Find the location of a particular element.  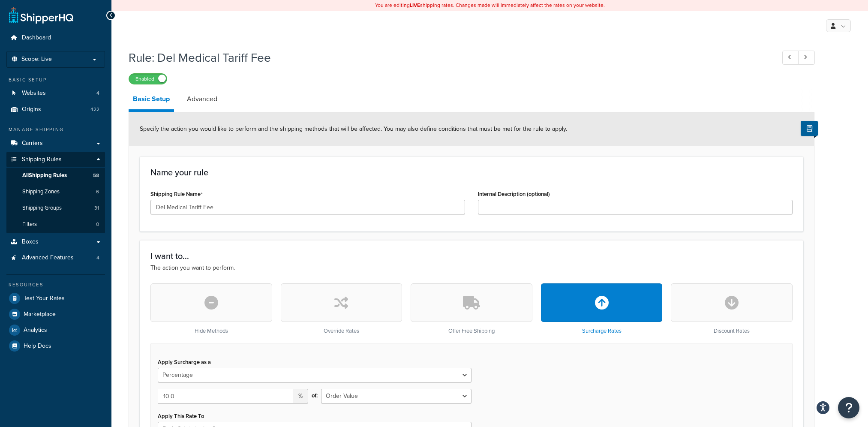

span: 422 is located at coordinates (95, 110).